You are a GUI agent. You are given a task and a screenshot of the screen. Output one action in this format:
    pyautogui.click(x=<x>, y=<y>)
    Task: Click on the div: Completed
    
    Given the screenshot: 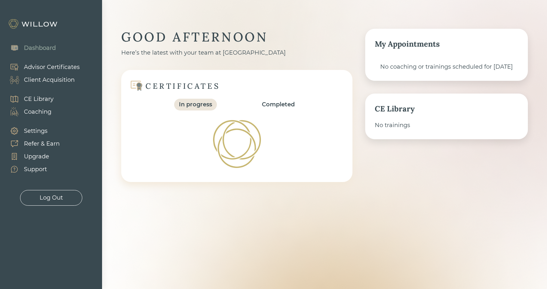 What is the action you would take?
    pyautogui.click(x=278, y=104)
    